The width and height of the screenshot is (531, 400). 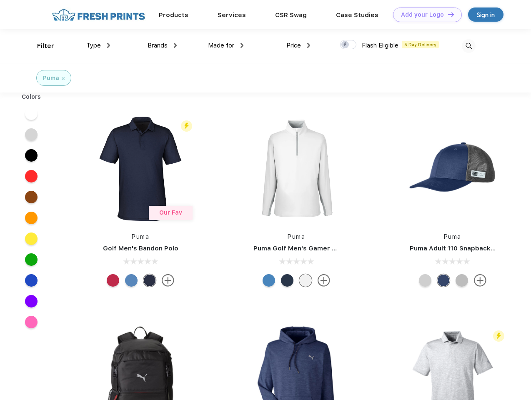 I want to click on span: Our Fav, so click(x=171, y=213).